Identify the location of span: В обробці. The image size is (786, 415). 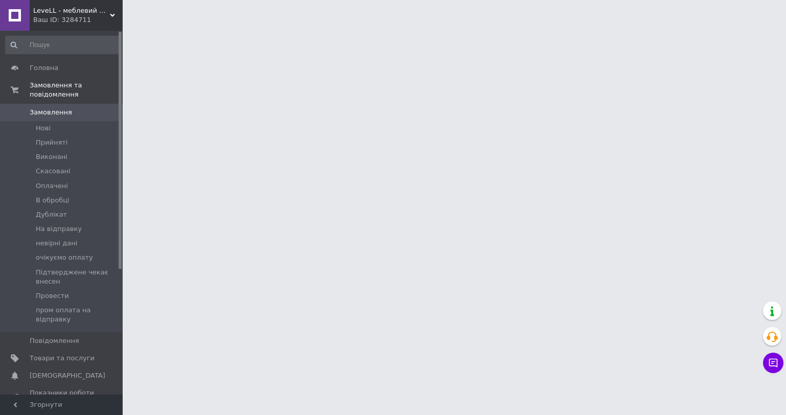
(53, 200).